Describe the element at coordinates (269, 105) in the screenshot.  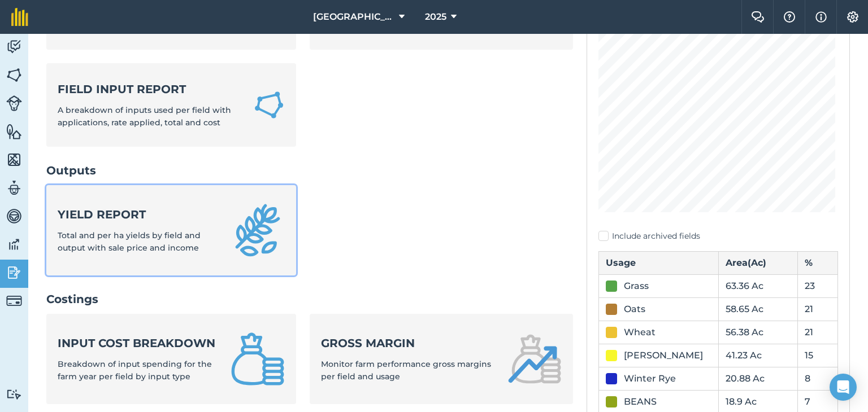
I see `img: Field Input Report` at that location.